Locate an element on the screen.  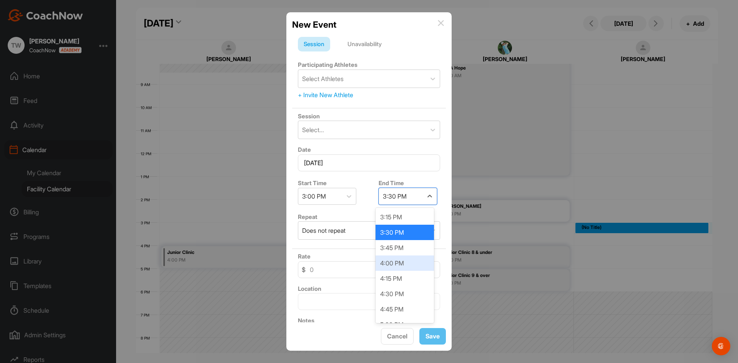
label: Repeat is located at coordinates (308, 217).